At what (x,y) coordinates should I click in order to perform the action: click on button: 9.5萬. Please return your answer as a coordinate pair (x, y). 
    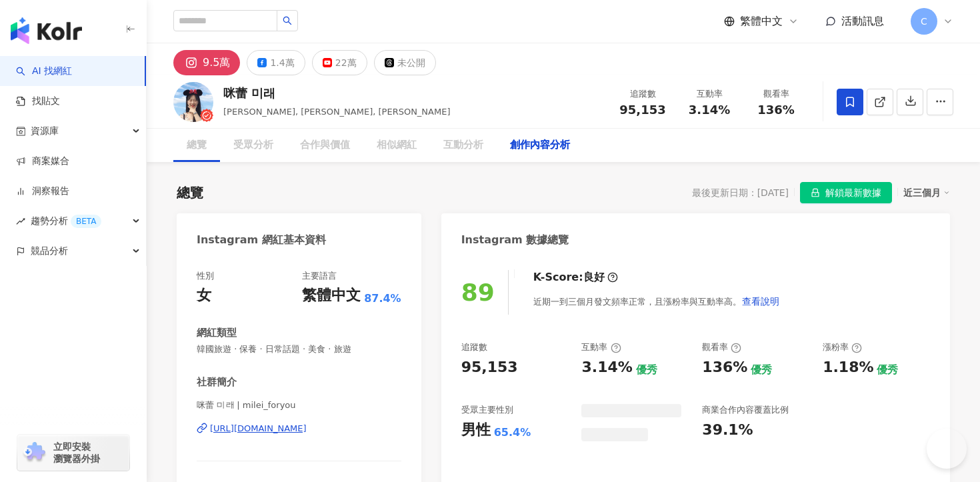
    Looking at the image, I should click on (207, 63).